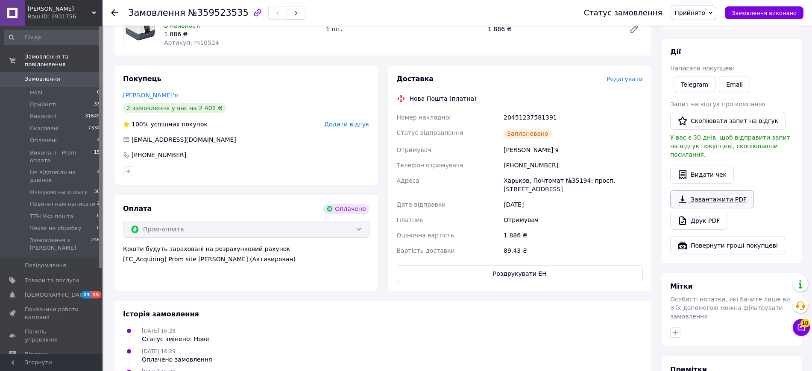 The height and width of the screenshot is (371, 812). What do you see at coordinates (140, 28) in the screenshot?
I see `img: Ультразвукова Ванна VGT-1200, 1,3 л. 60 Вт` at bounding box center [140, 28].